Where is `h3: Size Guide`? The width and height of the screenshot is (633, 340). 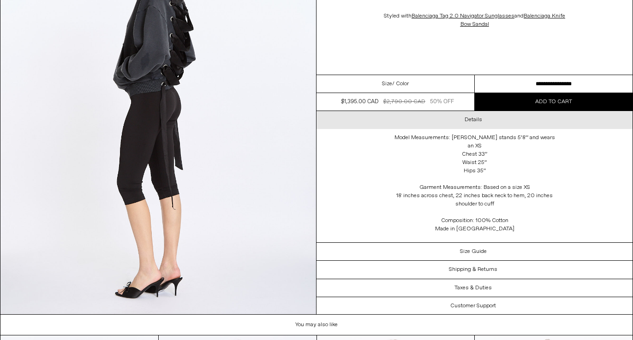
h3: Size Guide is located at coordinates (473, 251).